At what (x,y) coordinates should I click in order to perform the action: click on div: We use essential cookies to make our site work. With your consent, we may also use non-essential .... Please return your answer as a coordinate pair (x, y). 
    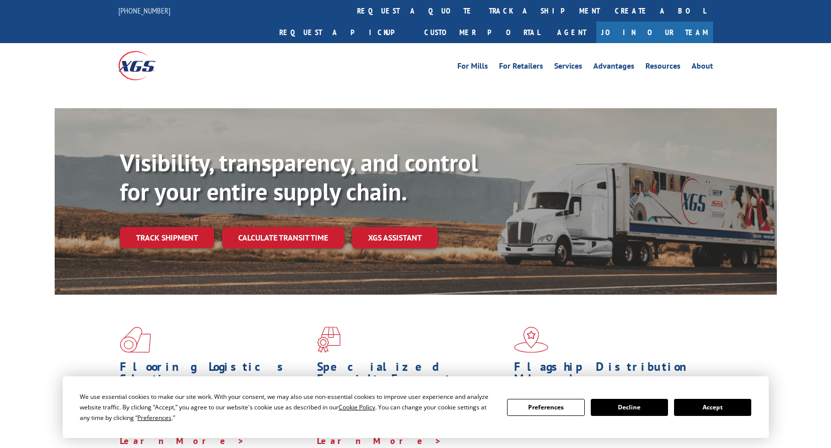
    Looking at the image, I should click on (287, 407).